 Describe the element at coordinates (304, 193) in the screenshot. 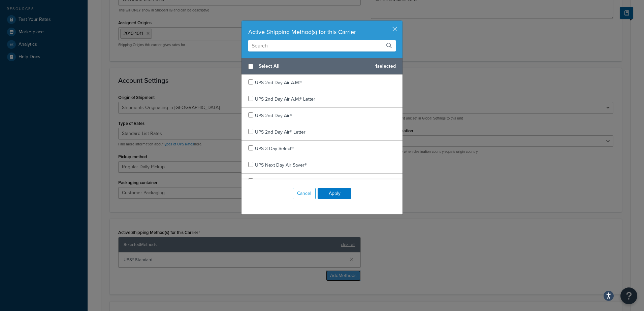

I see `button: Cancel` at that location.